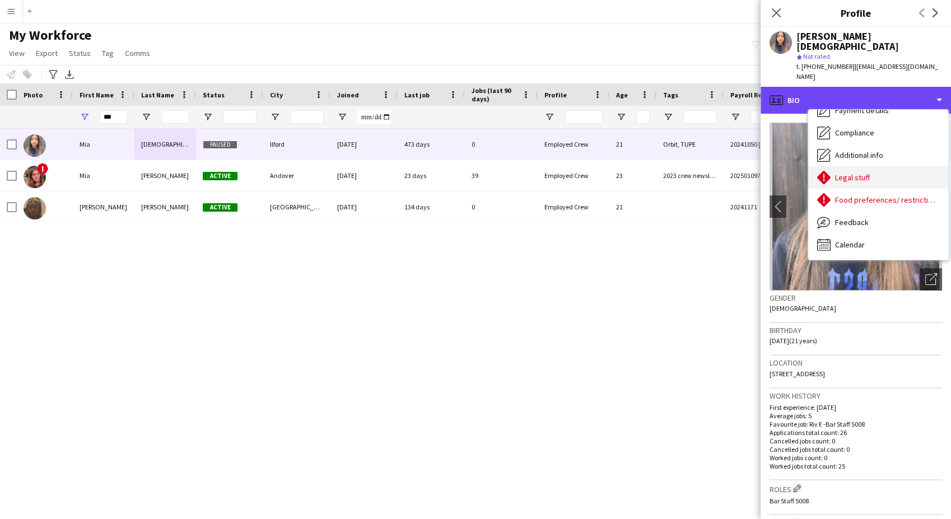  I want to click on span: Last Name, so click(157, 95).